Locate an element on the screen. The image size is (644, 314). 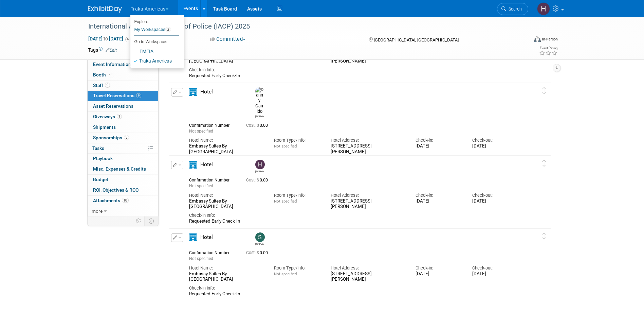
a: My Workspaces2 is located at coordinates (156, 30).